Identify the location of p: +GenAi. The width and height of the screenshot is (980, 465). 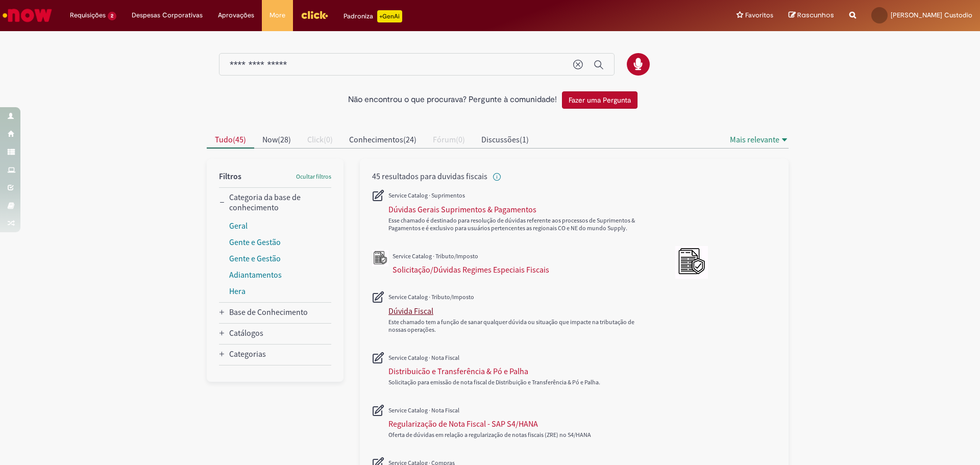
(390, 17).